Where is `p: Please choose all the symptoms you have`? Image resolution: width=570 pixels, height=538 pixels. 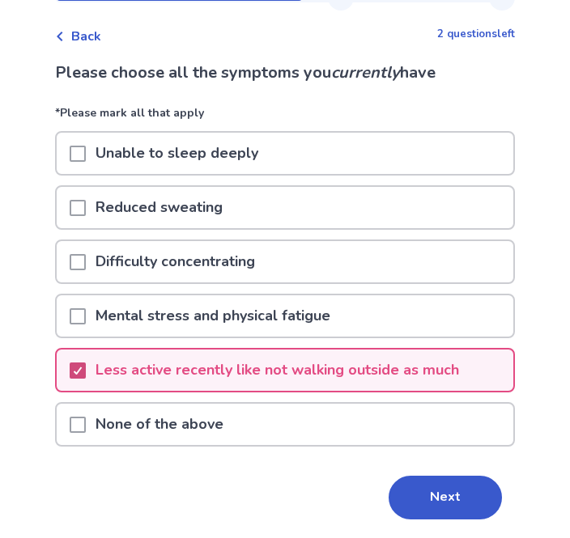 p: Please choose all the symptoms you have is located at coordinates (285, 74).